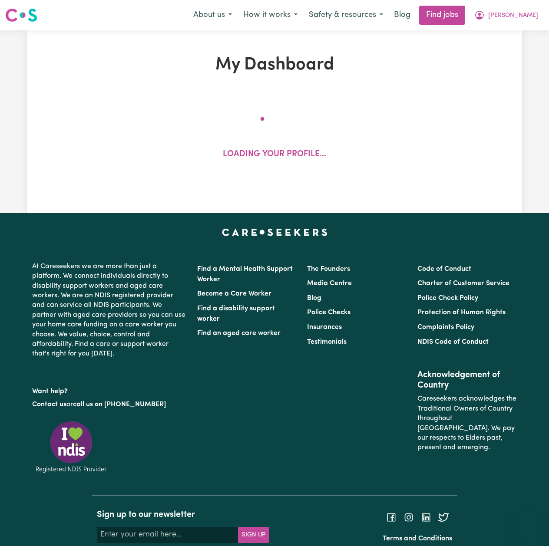 This screenshot has height=546, width=549. What do you see at coordinates (71, 447) in the screenshot?
I see `img: Registered NDIS provider` at bounding box center [71, 447].